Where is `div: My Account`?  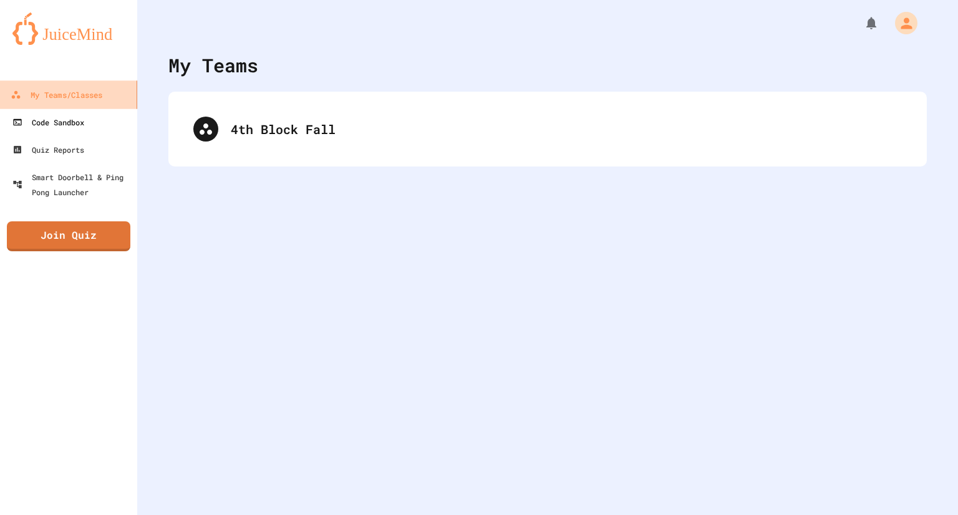
div: My Account is located at coordinates (901, 23).